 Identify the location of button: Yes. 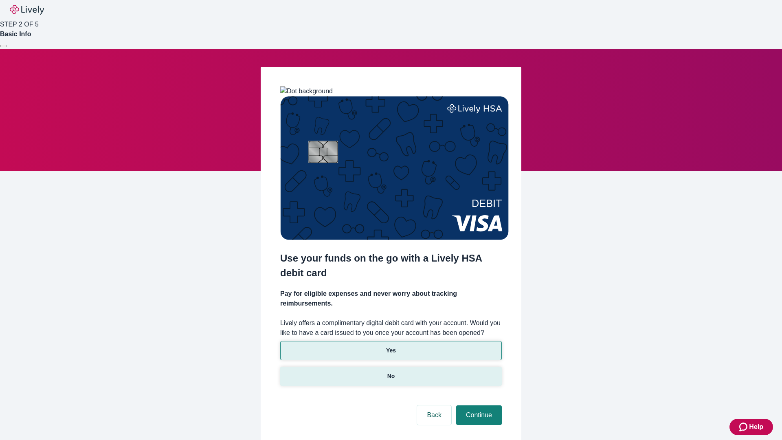
(391, 350).